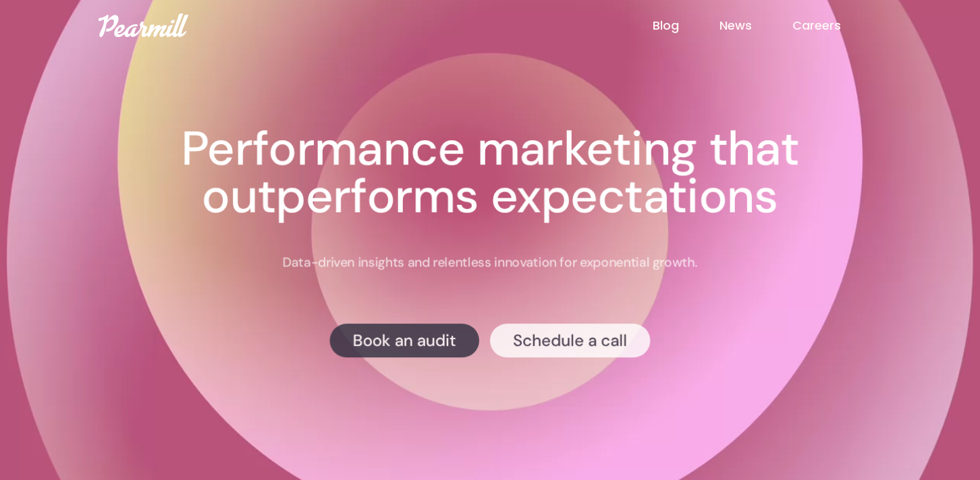 The height and width of the screenshot is (480, 980). Describe the element at coordinates (490, 173) in the screenshot. I see `h1: Performance marketing that outperforms expectations` at that location.